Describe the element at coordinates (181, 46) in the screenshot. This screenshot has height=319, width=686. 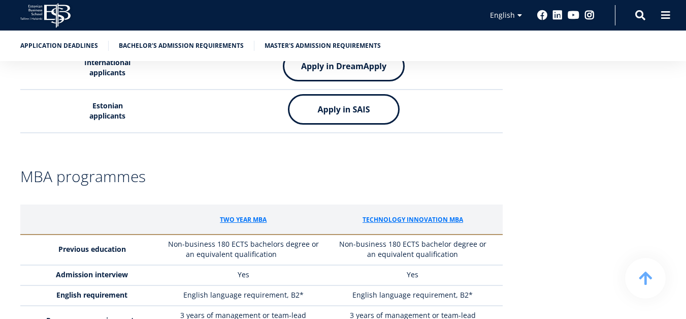
I see `a: Bachelor's admission requirements` at that location.